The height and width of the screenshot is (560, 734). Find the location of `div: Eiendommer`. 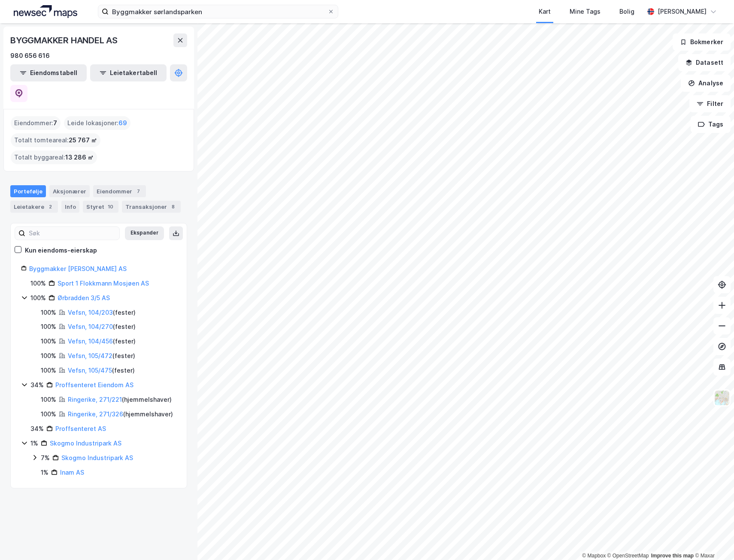

div: Eiendommer is located at coordinates (119, 191).